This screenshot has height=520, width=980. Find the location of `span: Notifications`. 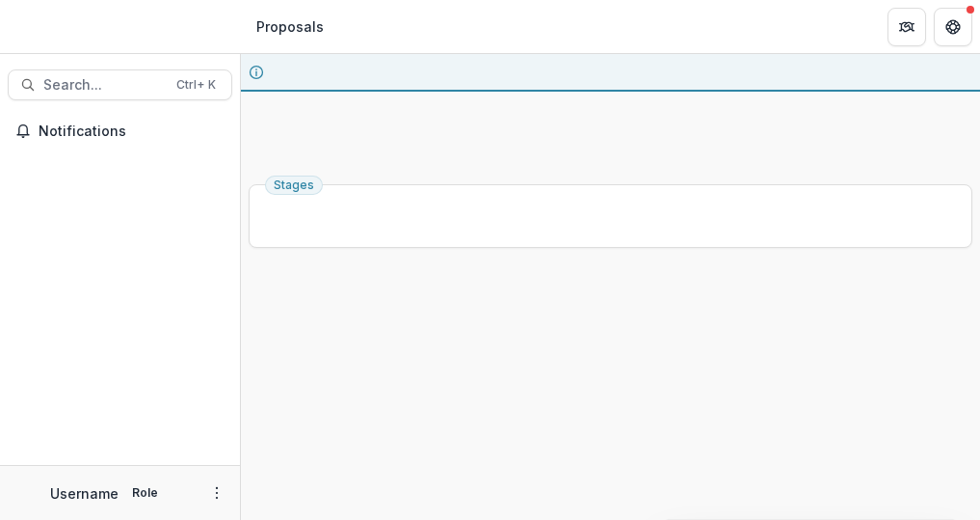

span: Notifications is located at coordinates (131, 131).